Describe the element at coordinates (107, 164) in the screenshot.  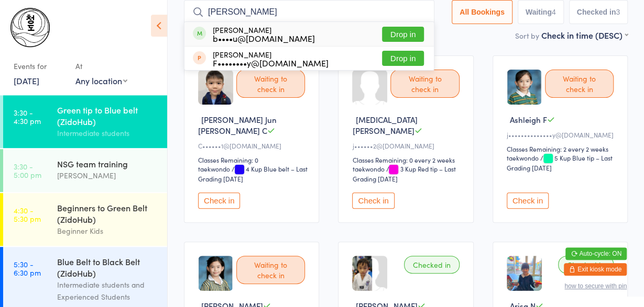
I see `div: NSG team training` at that location.